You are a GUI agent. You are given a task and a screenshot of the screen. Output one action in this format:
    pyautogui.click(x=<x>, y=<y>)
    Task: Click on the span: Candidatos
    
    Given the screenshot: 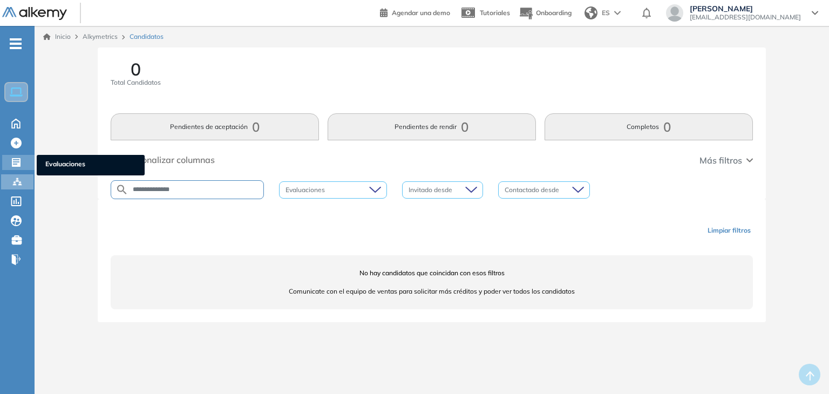 What is the action you would take?
    pyautogui.click(x=146, y=37)
    